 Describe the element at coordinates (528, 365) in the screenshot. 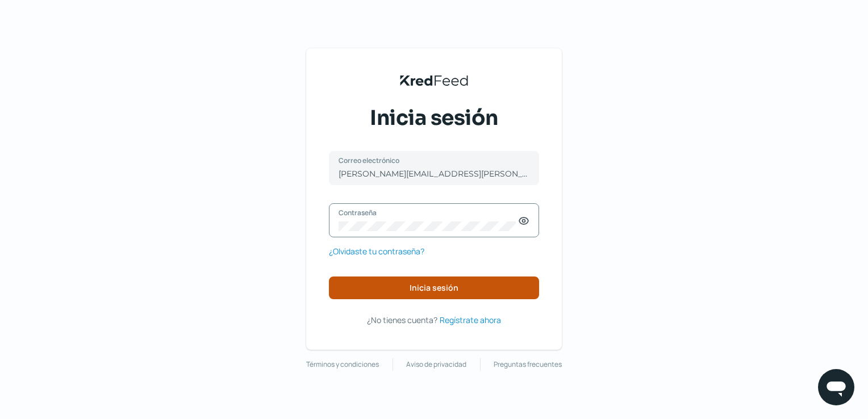

I see `a: Preguntas frecuentes` at that location.